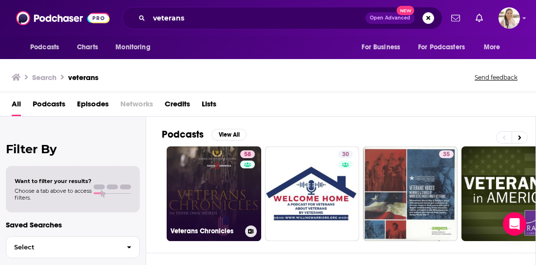 The image size is (536, 265). I want to click on span: 58, so click(248, 155).